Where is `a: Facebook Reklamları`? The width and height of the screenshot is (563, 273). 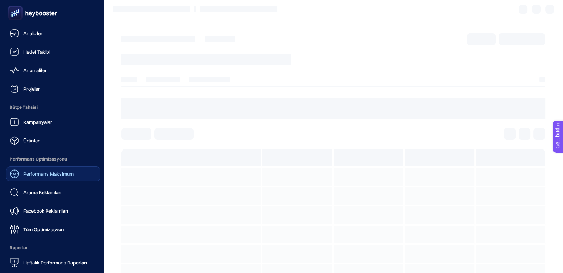 a: Facebook Reklamları is located at coordinates (53, 211).